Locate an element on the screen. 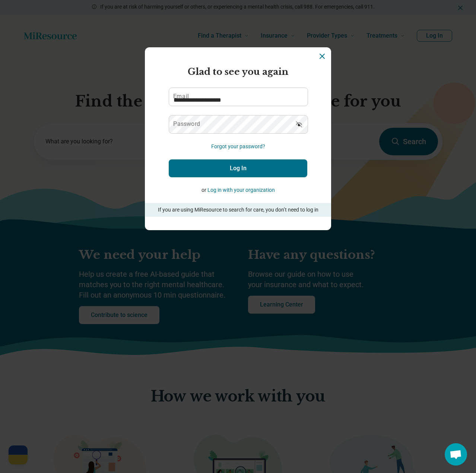  button: Dismiss is located at coordinates (322, 56).